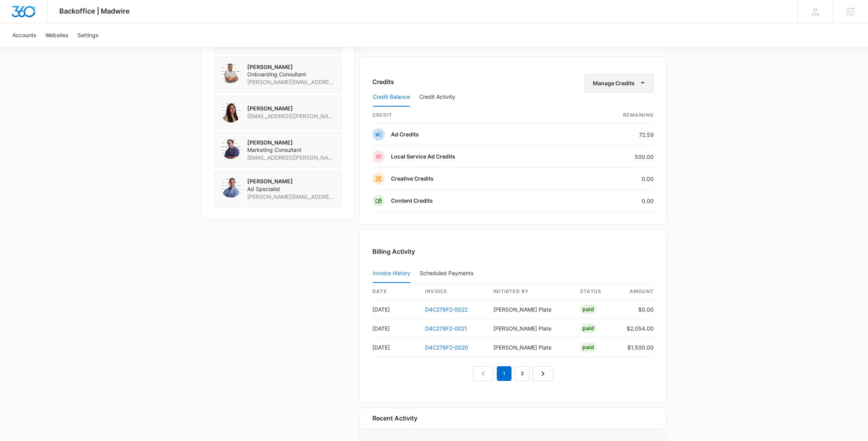  I want to click on button: Invoice History, so click(391, 274).